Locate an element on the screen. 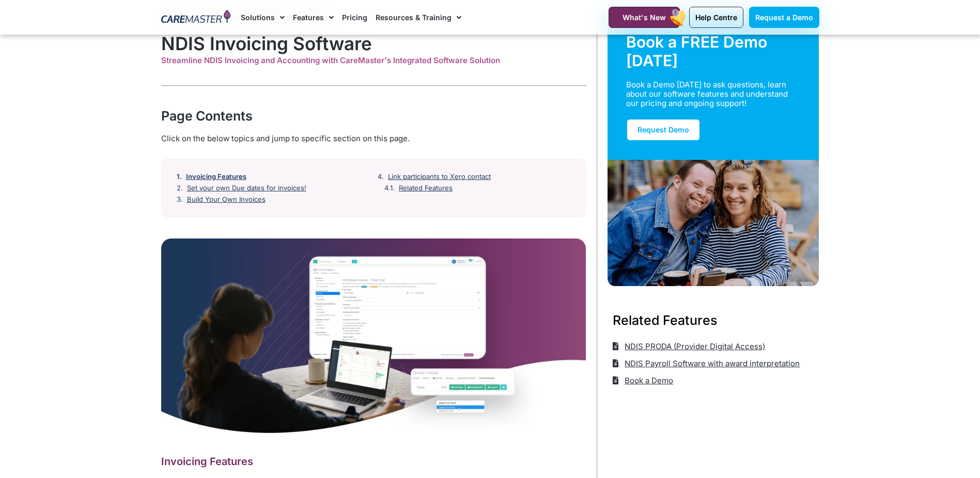  h1: NDIS Invoicing Software is located at coordinates (373, 43).